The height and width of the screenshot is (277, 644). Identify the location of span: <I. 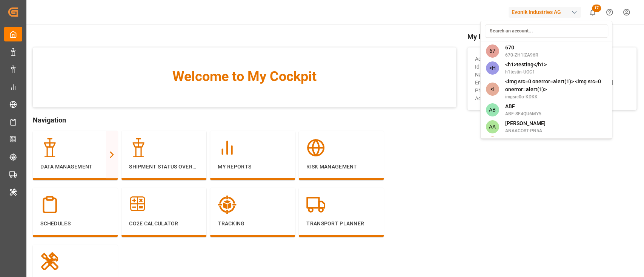
(491, 89).